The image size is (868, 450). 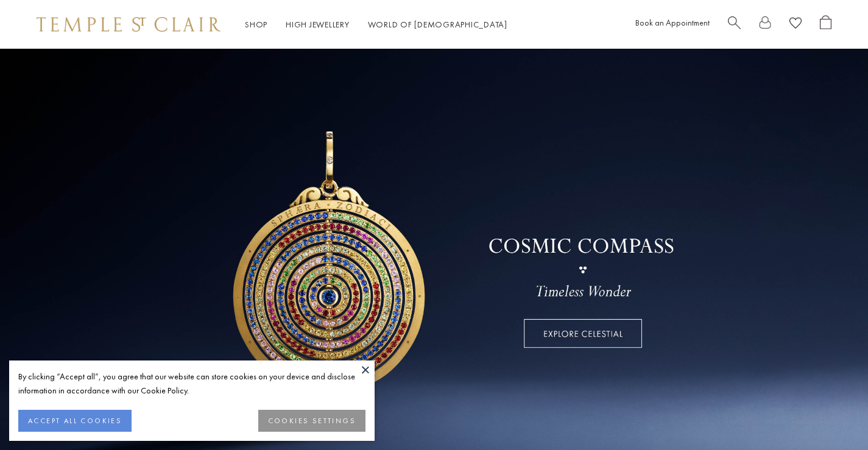 What do you see at coordinates (376, 24) in the screenshot?
I see `nav: Main navigation` at bounding box center [376, 24].